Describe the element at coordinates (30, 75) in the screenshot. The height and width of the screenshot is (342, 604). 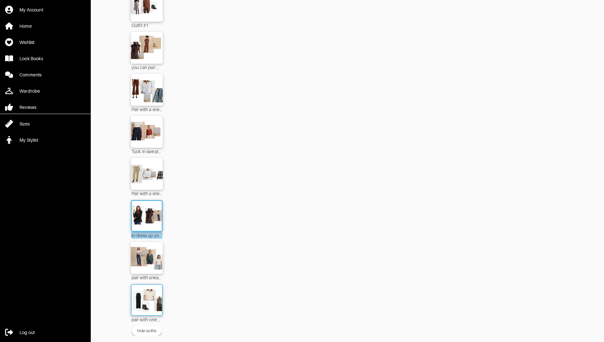
I see `div: Comments` at that location.